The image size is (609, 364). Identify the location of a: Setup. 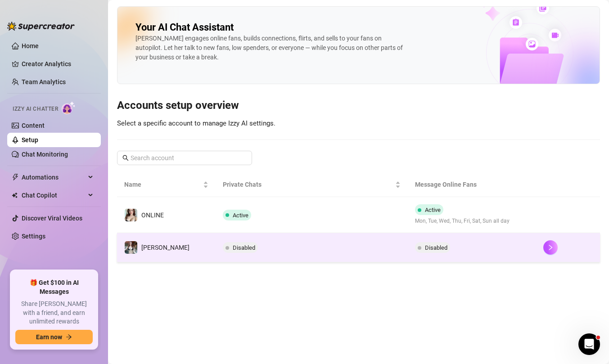
(29, 140).